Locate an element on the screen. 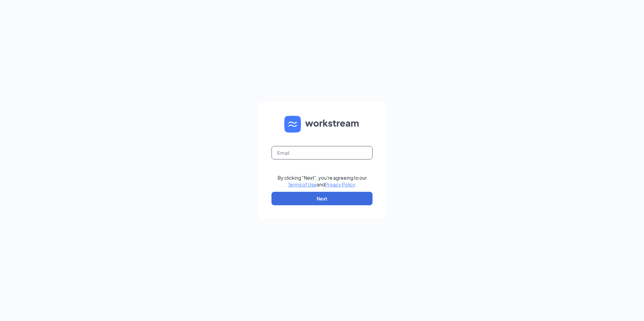  div: By clicking "Next", you're agreeing to our and . is located at coordinates (322, 181).